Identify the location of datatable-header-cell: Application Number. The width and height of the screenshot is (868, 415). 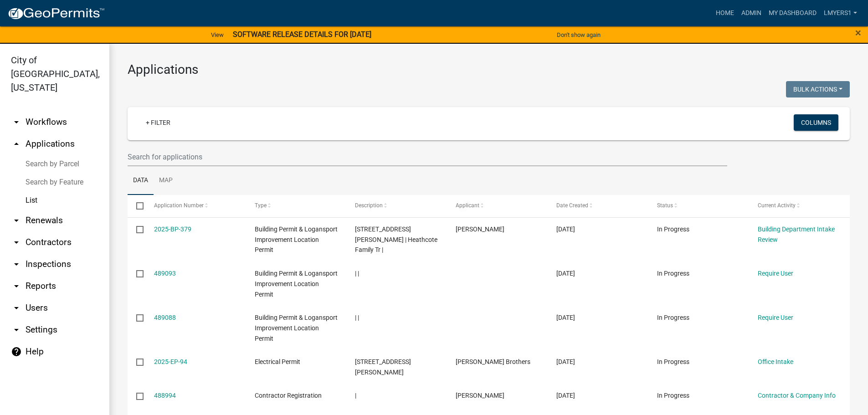
(195, 206).